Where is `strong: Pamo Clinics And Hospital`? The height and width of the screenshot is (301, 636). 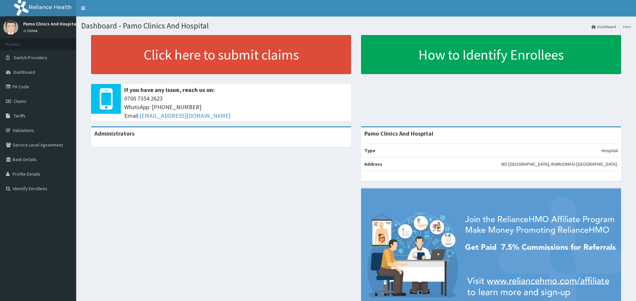
strong: Pamo Clinics And Hospital is located at coordinates (399, 134).